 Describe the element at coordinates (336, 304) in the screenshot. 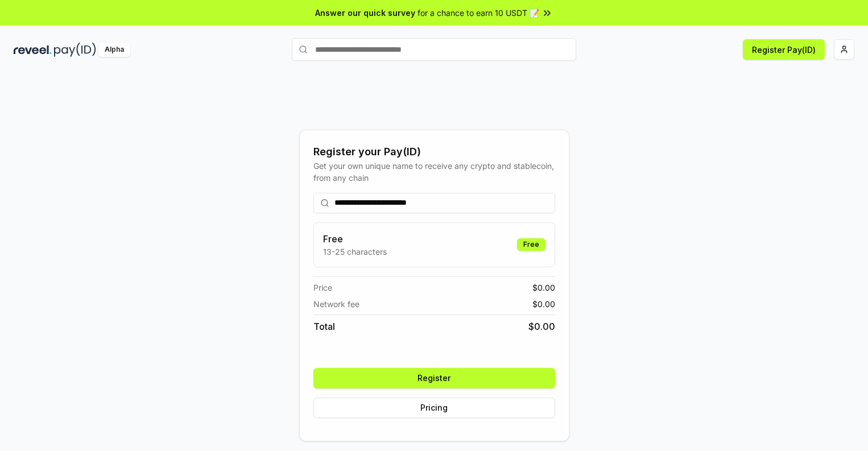

I see `span: Network fee` at that location.